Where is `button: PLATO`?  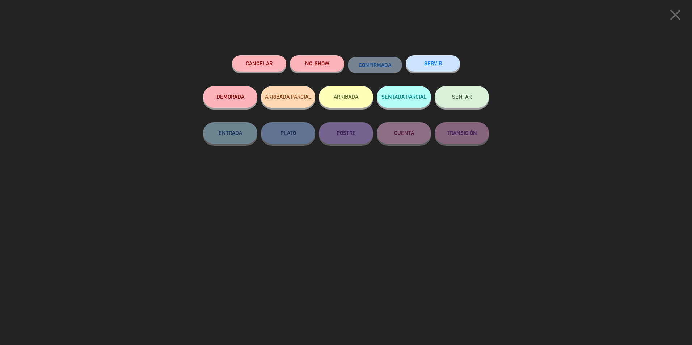
button: PLATO is located at coordinates (288, 133).